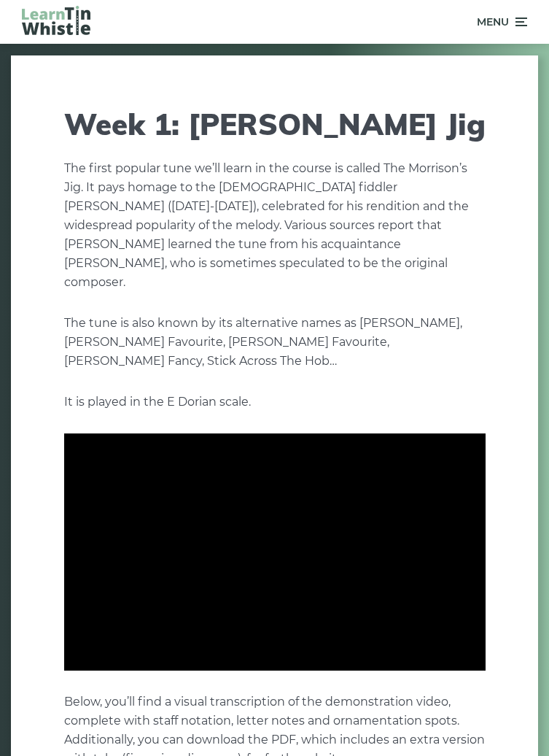 The image size is (549, 756). Describe the element at coordinates (274, 225) in the screenshot. I see `p: The first popular tune we’ll learn in the course is called The Morrison’s Jig. It pays homage to ...` at that location.